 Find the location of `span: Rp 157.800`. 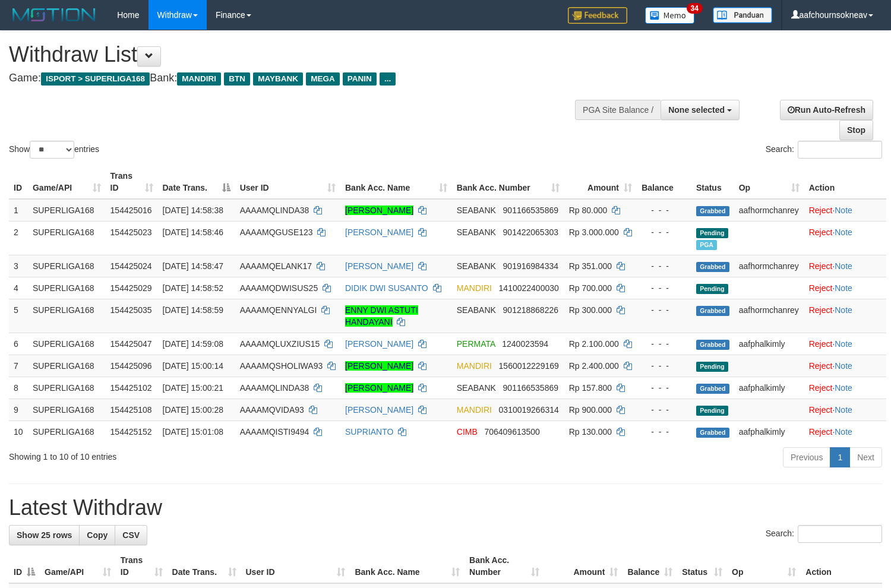

span: Rp 157.800 is located at coordinates (591, 388).